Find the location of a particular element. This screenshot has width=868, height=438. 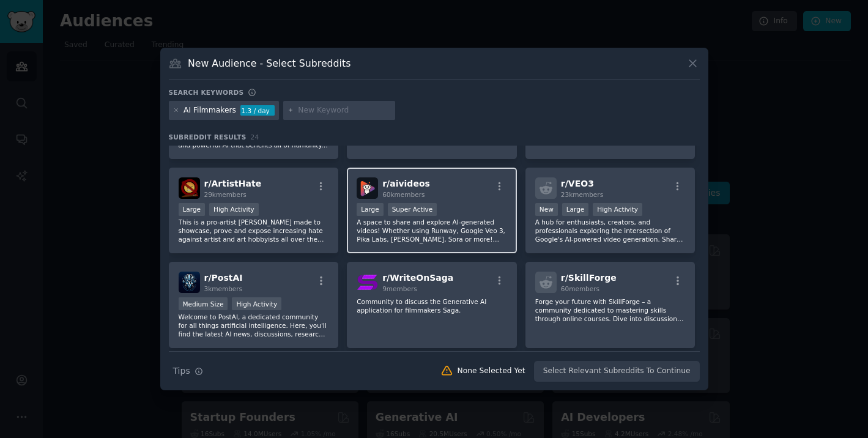

span: r/ PostAI is located at coordinates (223, 278).